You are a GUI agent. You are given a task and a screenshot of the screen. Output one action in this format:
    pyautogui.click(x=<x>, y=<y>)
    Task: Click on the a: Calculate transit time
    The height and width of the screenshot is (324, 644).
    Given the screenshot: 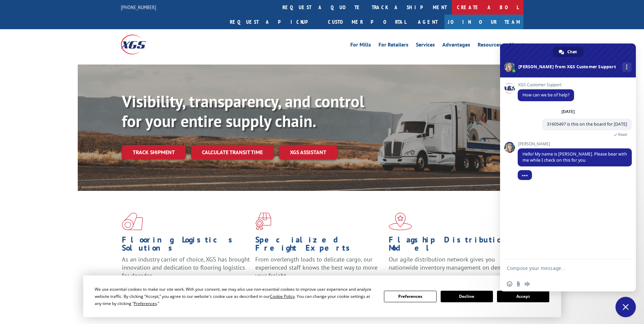 What is the action you would take?
    pyautogui.click(x=232, y=152)
    